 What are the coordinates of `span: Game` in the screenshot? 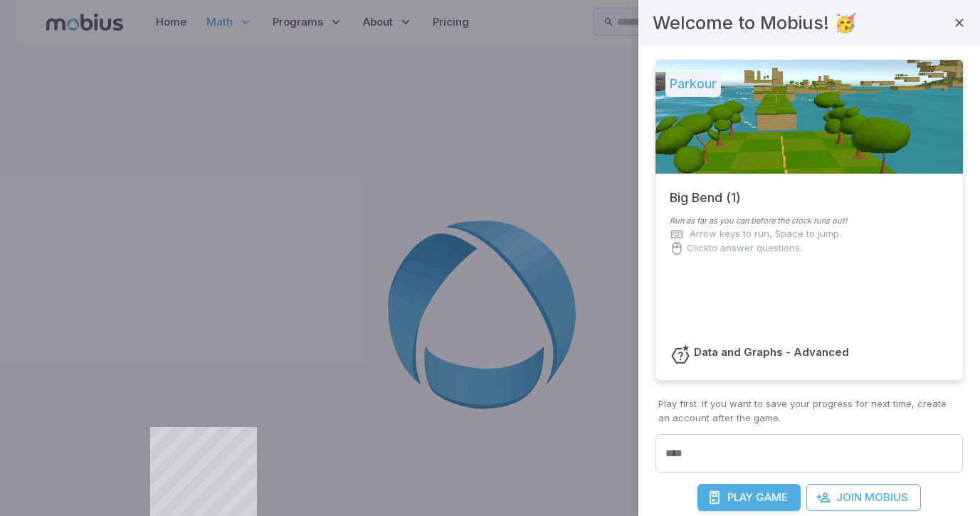 It's located at (772, 498).